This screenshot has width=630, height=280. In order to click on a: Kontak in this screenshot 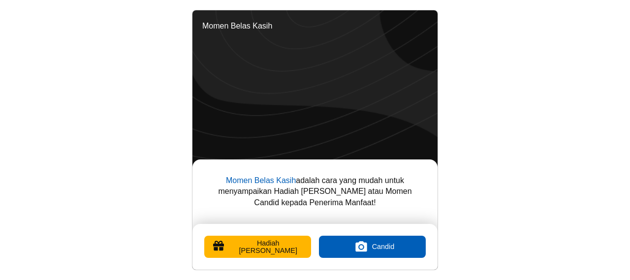, I will do `click(398, 26)`.